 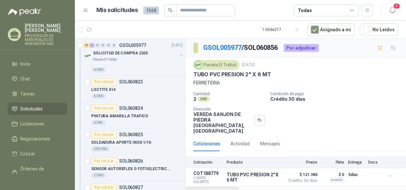 I want to click on p: Crédito 30 días, so click(x=337, y=99).